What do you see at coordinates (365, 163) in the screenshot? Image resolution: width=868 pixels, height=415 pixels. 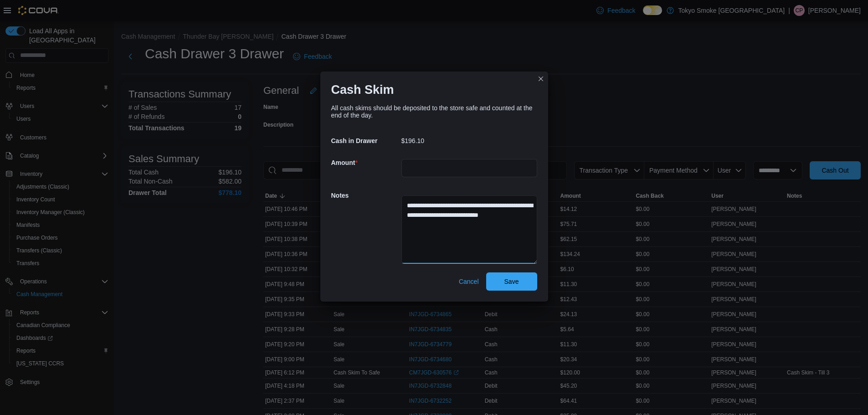 I see `h5: Amount` at bounding box center [365, 163].